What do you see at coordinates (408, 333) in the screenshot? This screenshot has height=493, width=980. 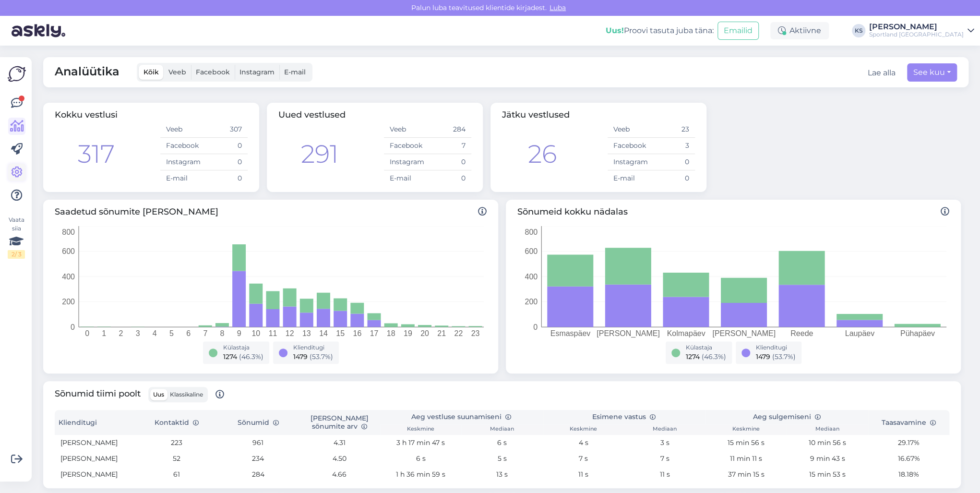 I see `tspan: 19` at bounding box center [408, 333].